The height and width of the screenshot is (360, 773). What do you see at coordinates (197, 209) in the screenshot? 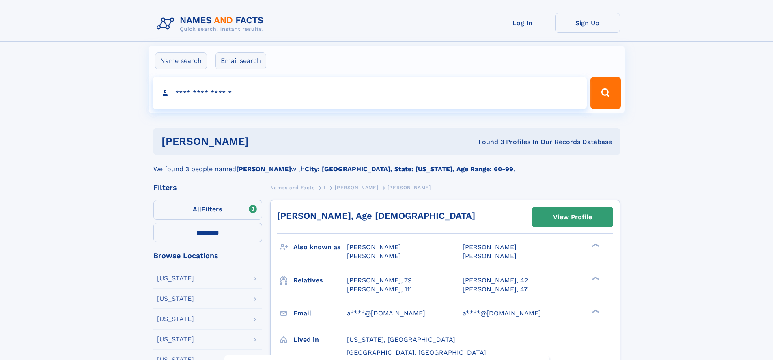
I see `span: All` at bounding box center [197, 209].